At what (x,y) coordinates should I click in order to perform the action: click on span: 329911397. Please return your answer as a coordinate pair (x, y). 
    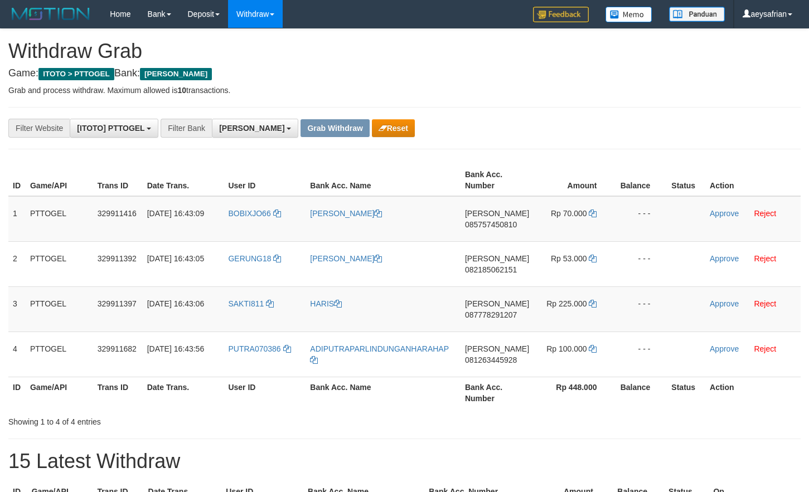
    Looking at the image, I should click on (117, 304).